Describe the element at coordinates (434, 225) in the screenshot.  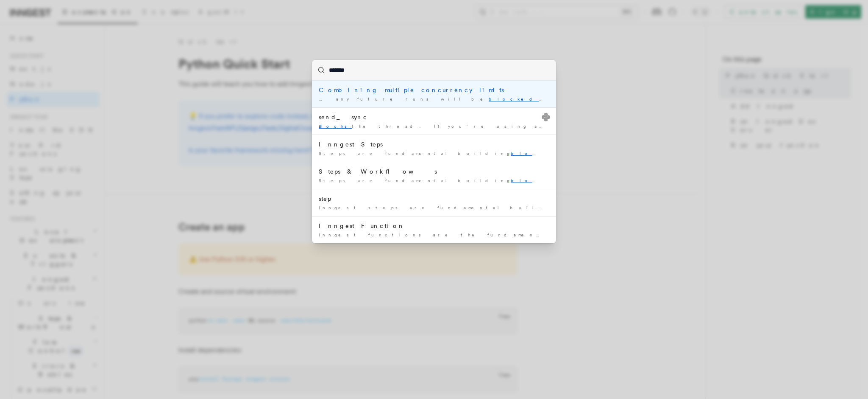
I see `div: Inngest Function` at that location.